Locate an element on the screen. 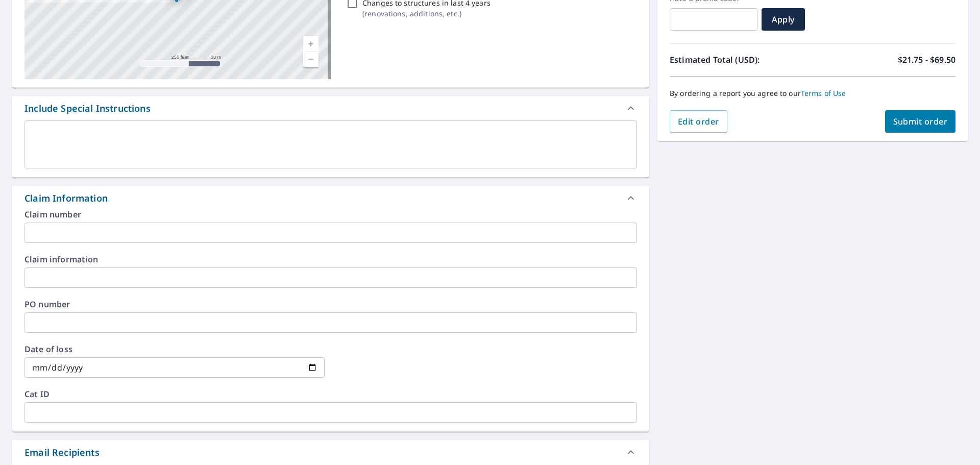  a: Terms of Use is located at coordinates (823, 93).